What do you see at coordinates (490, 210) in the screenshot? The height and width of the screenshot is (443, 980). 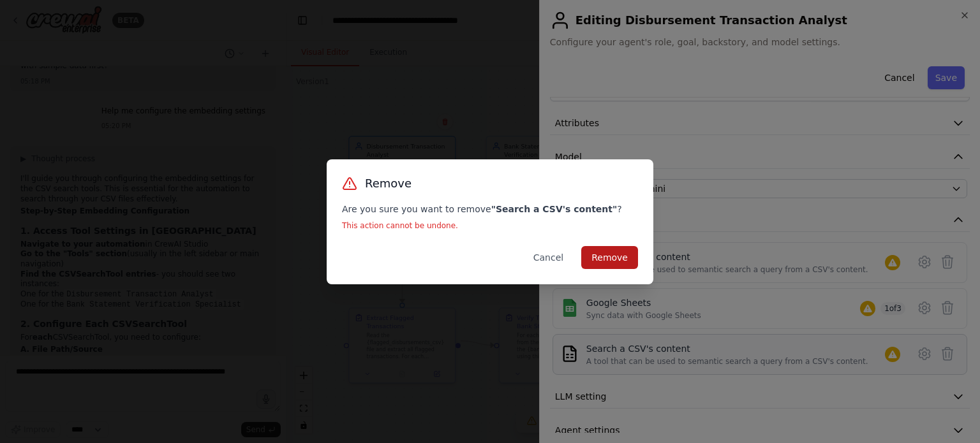 I see `p: Are you sure you want to remove ?` at bounding box center [490, 210].